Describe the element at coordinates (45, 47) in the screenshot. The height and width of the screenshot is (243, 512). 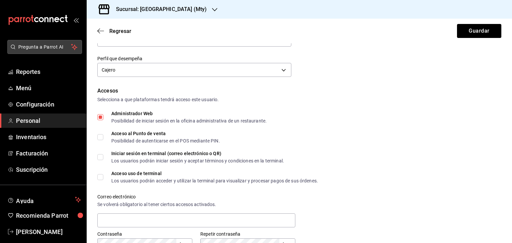
I see `span: Pregunta a Parrot AI` at that location.